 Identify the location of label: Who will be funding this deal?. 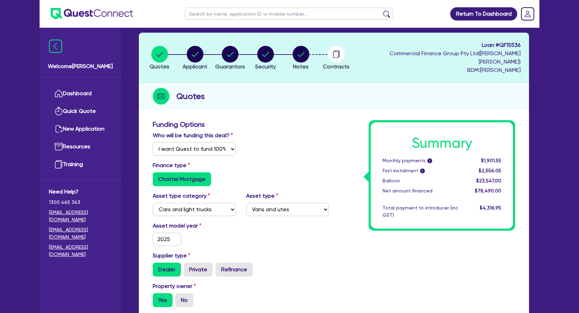
(193, 135).